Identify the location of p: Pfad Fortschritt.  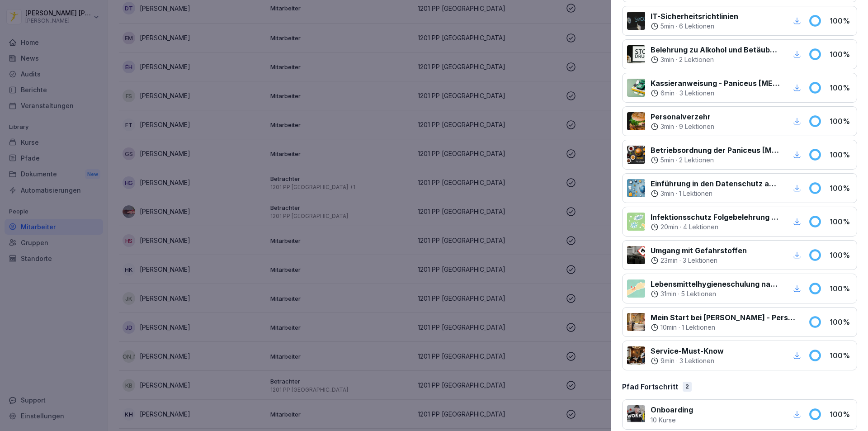
(651, 387).